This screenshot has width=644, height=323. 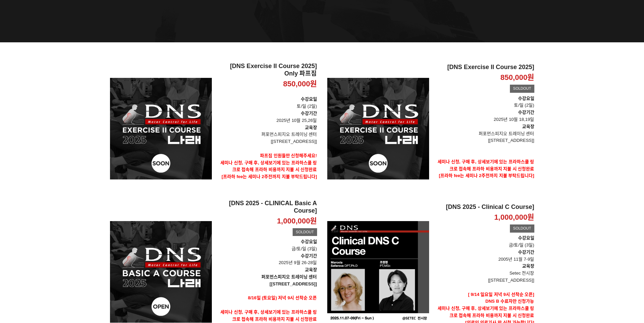 I want to click on p: 2005년 11월 7-9일, so click(x=484, y=256).